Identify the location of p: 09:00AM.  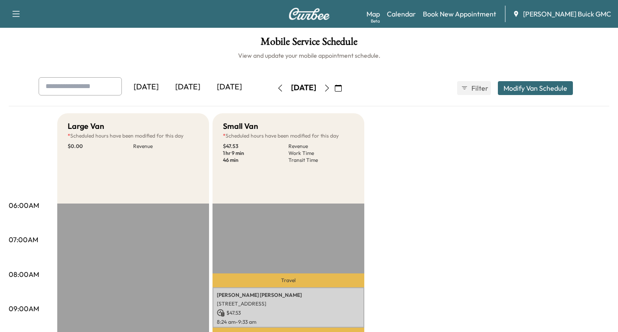
(24, 308).